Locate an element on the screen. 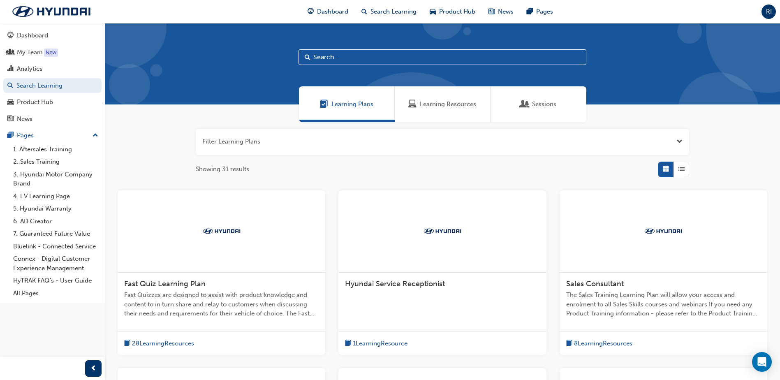 This screenshot has height=380, width=780. button: book-icon28LearningResources is located at coordinates (159, 343).